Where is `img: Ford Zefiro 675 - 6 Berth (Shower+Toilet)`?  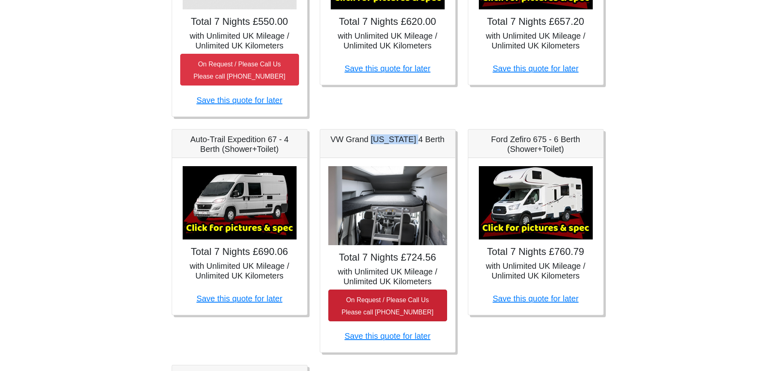 img: Ford Zefiro 675 - 6 Berth (Shower+Toilet) is located at coordinates (536, 203).